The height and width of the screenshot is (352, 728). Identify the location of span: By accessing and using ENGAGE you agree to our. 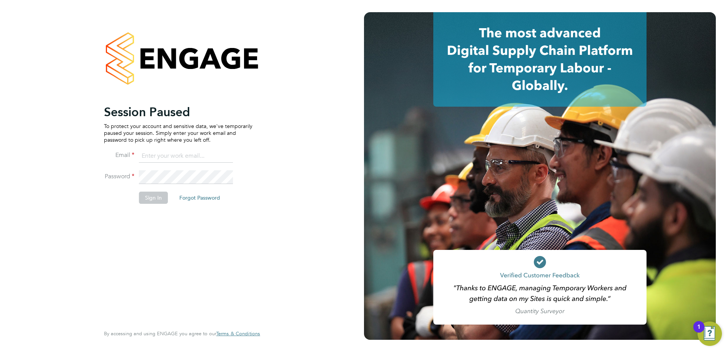
(182, 333).